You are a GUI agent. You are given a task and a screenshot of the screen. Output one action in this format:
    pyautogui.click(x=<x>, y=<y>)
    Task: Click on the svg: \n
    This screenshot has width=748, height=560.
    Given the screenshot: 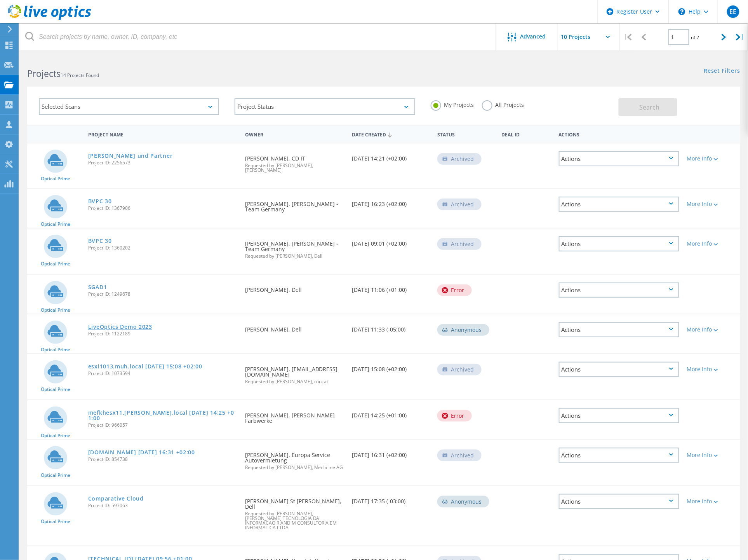 What is the action you would take?
    pyautogui.click(x=682, y=12)
    